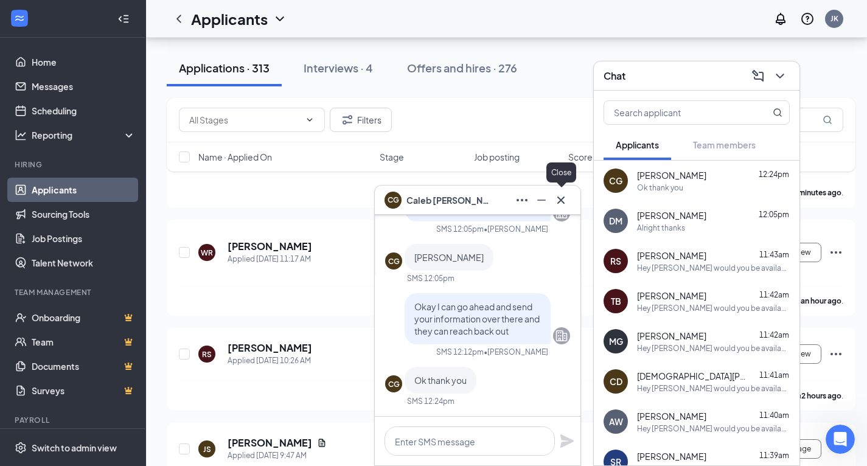  I want to click on a: OnboardingCrown, so click(83, 318).